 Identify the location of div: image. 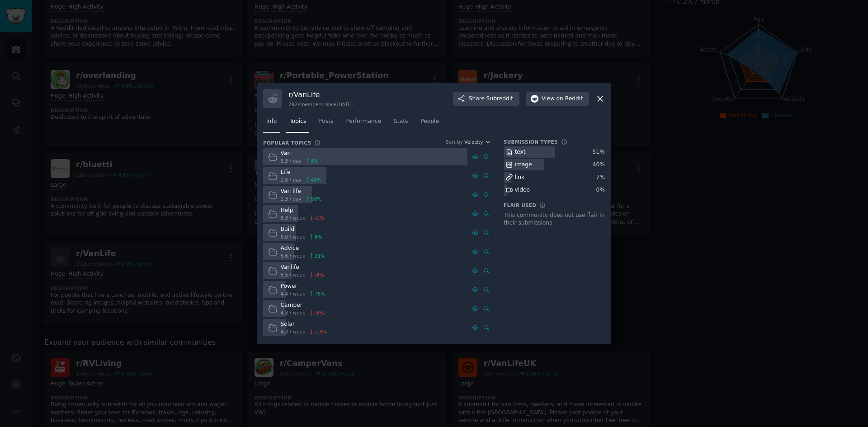
(523, 165).